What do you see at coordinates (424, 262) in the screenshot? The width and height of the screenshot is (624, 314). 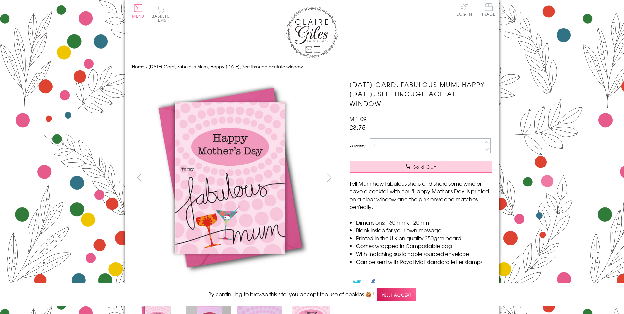 I see `li: Can be sent with Royal Mail standard letter stamps` at bounding box center [424, 262].